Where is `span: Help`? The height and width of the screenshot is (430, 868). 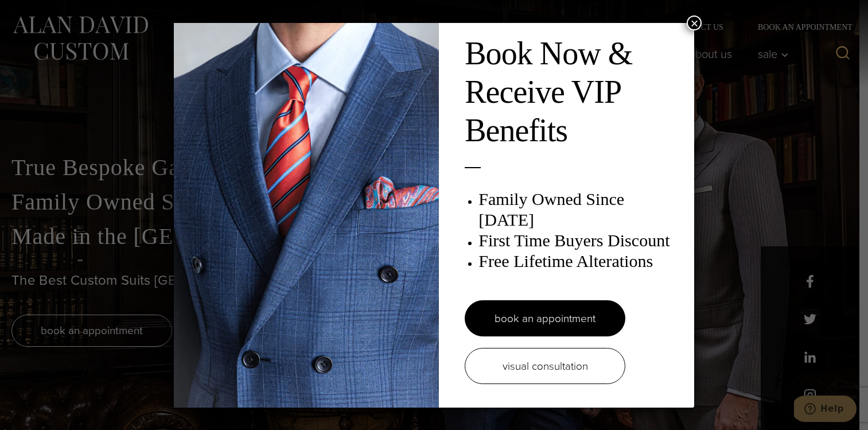
span: Help is located at coordinates (37, 13).